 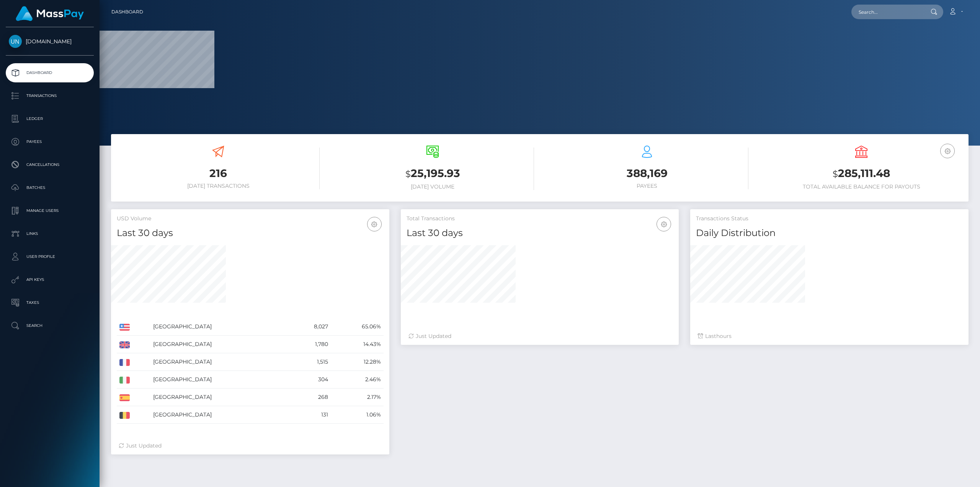 I want to click on img: IT.png, so click(x=124, y=380).